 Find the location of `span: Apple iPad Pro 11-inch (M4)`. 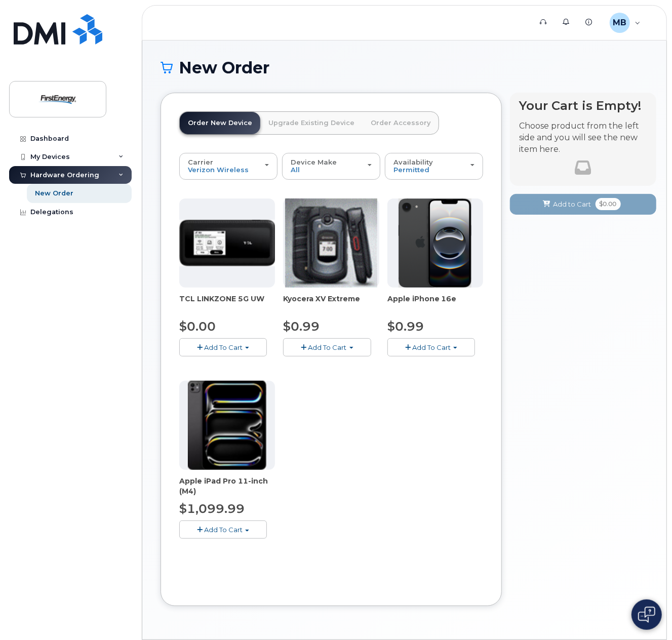

span: Apple iPad Pro 11-inch (M4) is located at coordinates (227, 486).